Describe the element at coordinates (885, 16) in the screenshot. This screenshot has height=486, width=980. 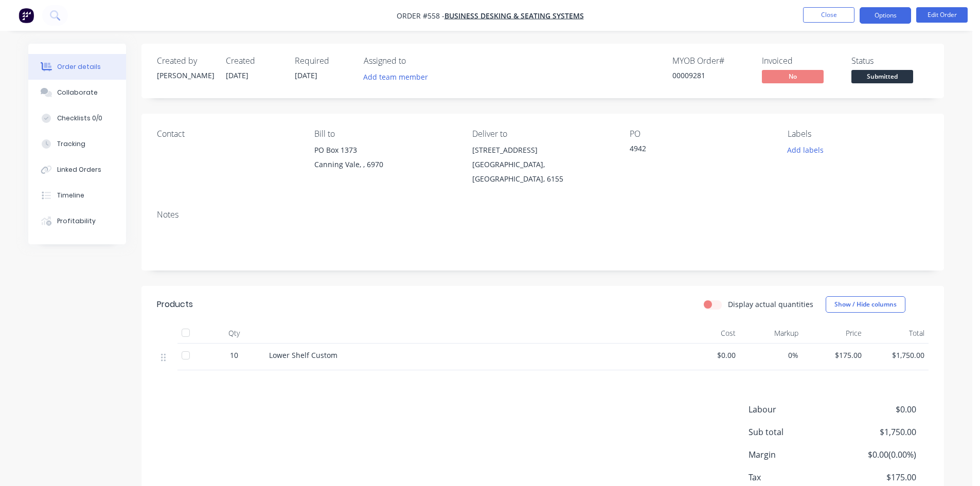
I see `button: Options` at that location.